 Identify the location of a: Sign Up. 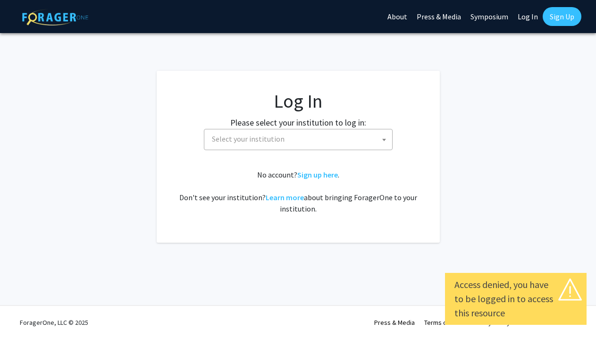
(562, 17).